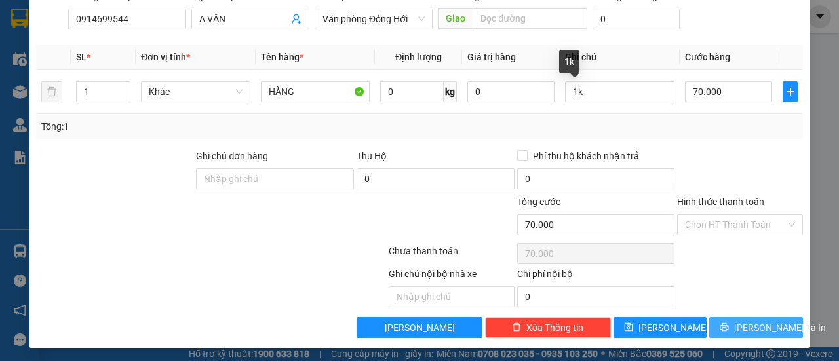 Image resolution: width=839 pixels, height=361 pixels. Describe the element at coordinates (548, 328) in the screenshot. I see `button: deleteXóa Thông tin` at that location.